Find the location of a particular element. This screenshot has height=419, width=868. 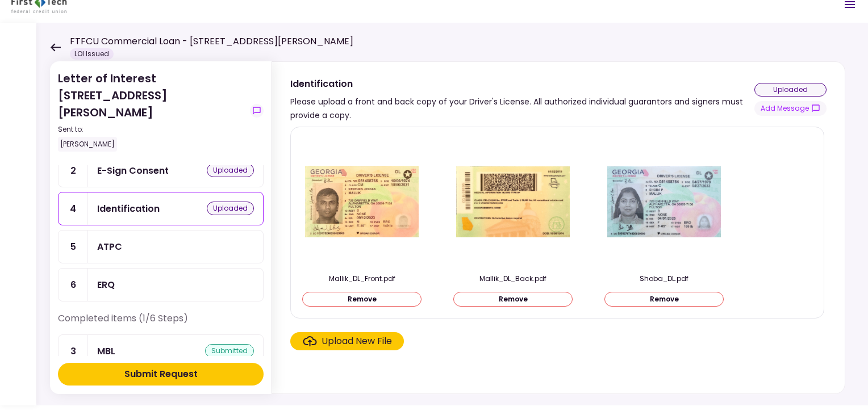

div: LOI Issued is located at coordinates (92, 54).